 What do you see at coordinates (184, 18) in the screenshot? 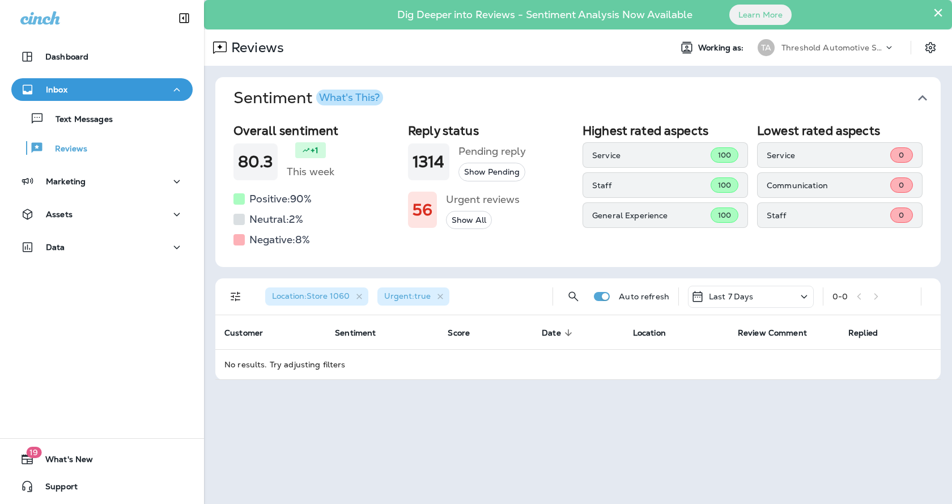
I see `button: Collapse Sidebar` at bounding box center [184, 18].